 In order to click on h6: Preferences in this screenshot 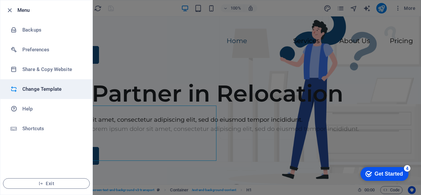, I will do `click(53, 50)`.